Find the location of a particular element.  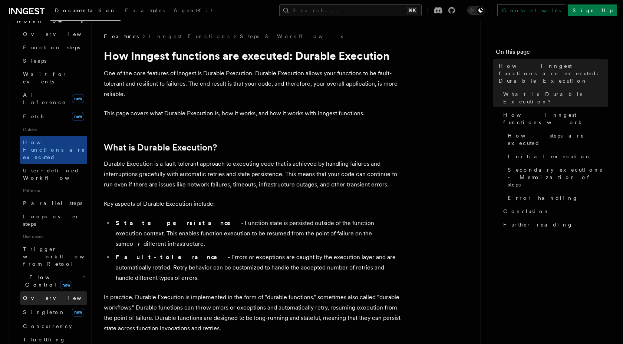

h1: How Inngest functions are executed: Durable Execution is located at coordinates (252, 56).